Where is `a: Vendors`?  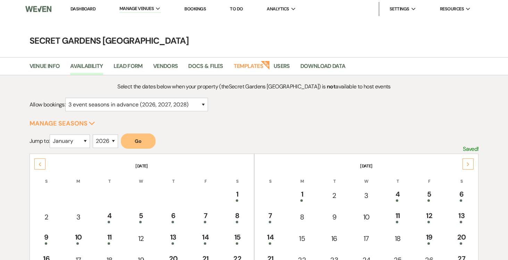
a: Vendors is located at coordinates (166, 68).